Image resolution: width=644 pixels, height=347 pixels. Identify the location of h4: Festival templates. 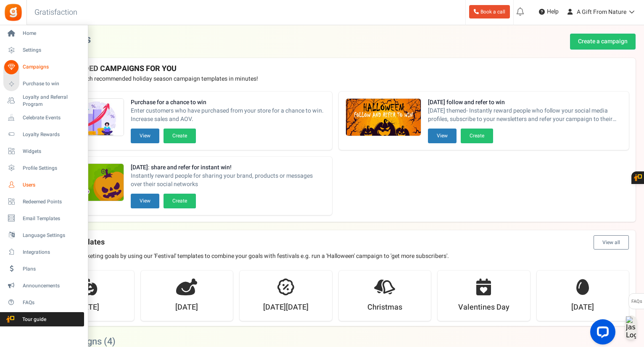
(335, 243).